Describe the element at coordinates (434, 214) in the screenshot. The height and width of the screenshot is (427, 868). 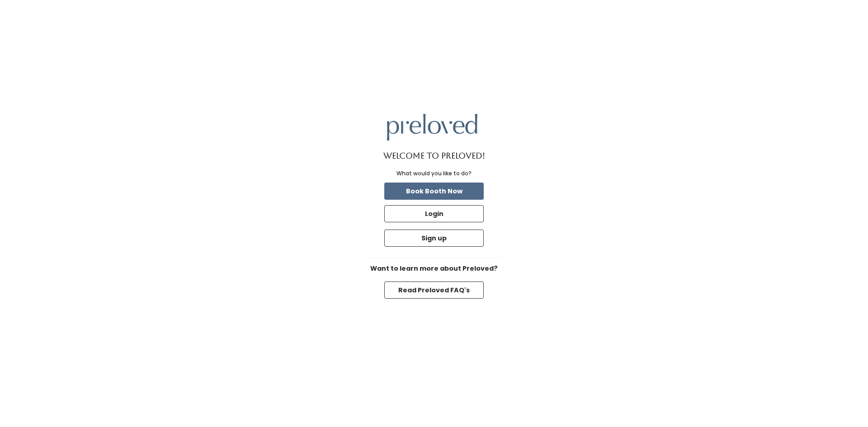
I see `a: Login` at that location.